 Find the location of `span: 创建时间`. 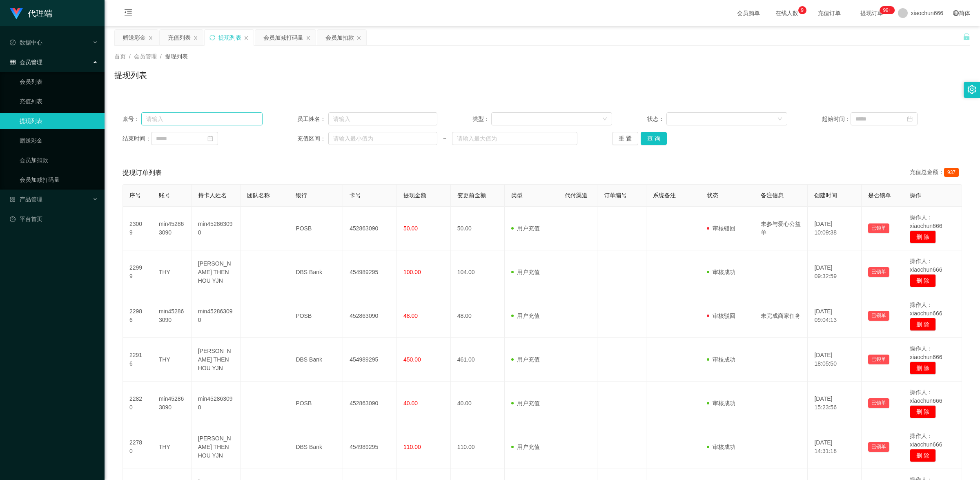

span: 创建时间 is located at coordinates (825, 196).